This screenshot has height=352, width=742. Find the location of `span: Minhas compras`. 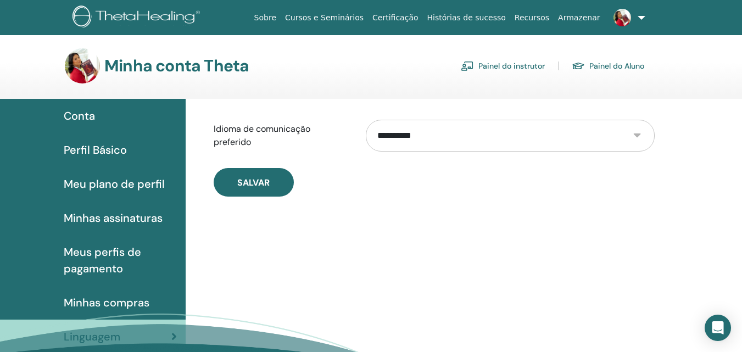

span: Minhas compras is located at coordinates (107, 303).